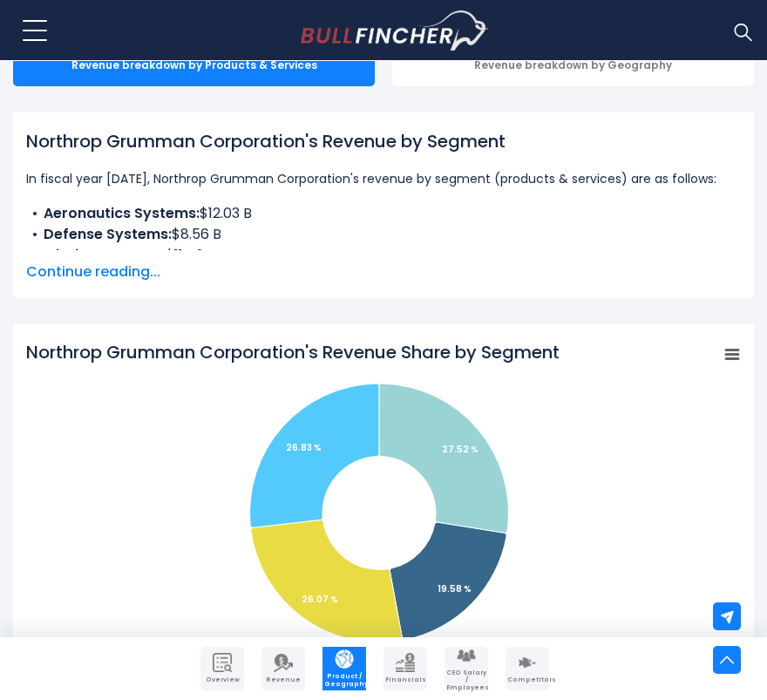  What do you see at coordinates (467, 669) in the screenshot?
I see `a: Company Employees` at bounding box center [467, 669].